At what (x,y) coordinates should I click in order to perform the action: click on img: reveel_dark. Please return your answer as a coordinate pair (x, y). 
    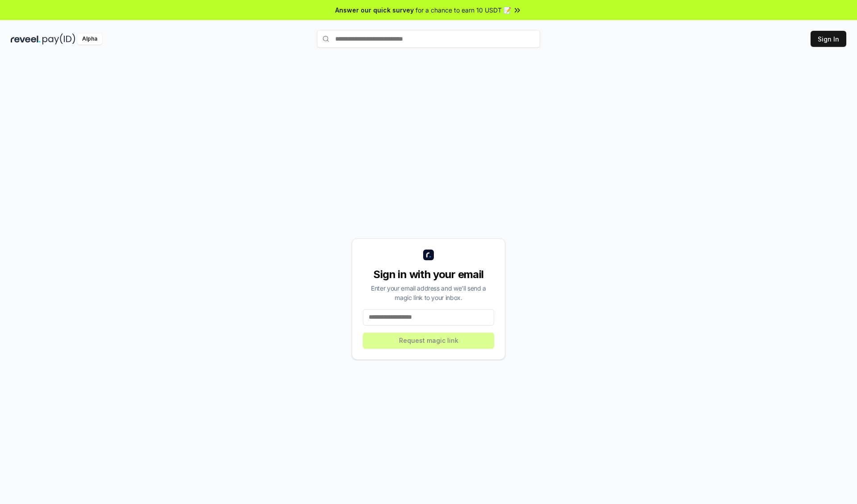
    Looking at the image, I should click on (26, 39).